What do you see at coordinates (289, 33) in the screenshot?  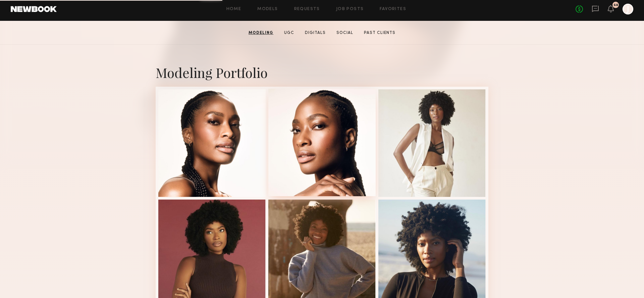 I see `a: UGC` at bounding box center [289, 33].